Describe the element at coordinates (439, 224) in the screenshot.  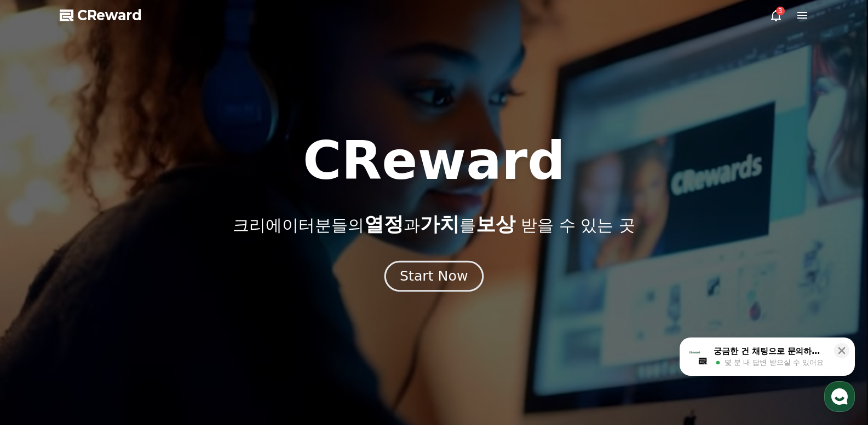
I see `span: 가치` at that location.